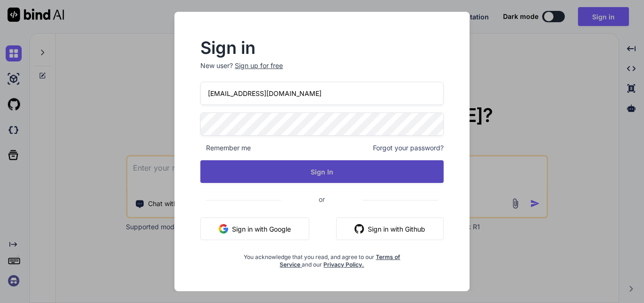 This screenshot has height=303, width=644. I want to click on span: Remember me, so click(226, 148).